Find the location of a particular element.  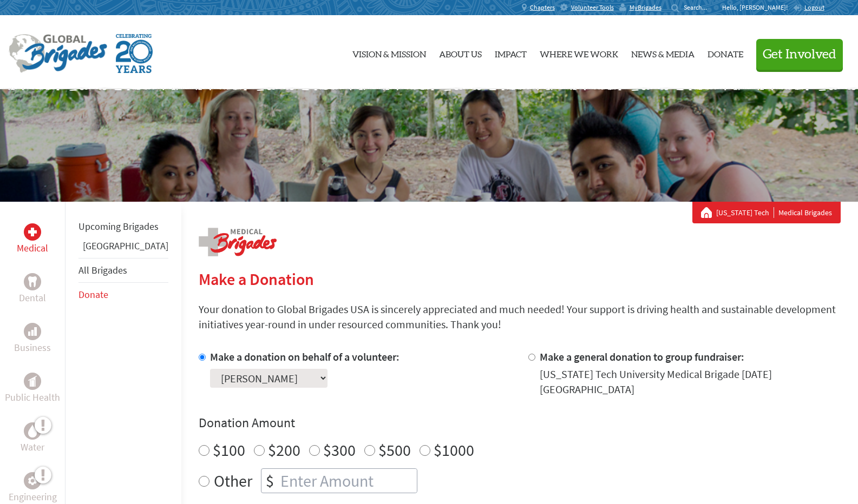

p: Your donation to Global Brigades USA is sincerely appreciated and much needed! Your support is dr... is located at coordinates (519, 317).